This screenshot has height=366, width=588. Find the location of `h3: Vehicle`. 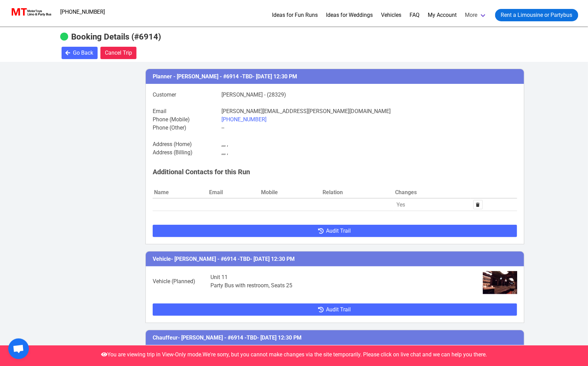

h3: Vehicle is located at coordinates (335, 259).